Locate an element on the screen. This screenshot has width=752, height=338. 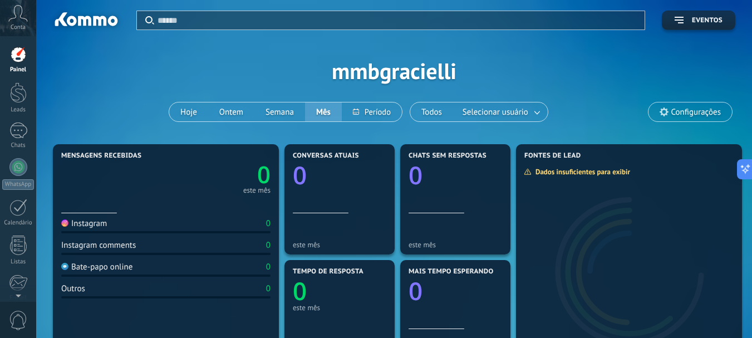
span: Mais tempo esperando is located at coordinates (451, 272).